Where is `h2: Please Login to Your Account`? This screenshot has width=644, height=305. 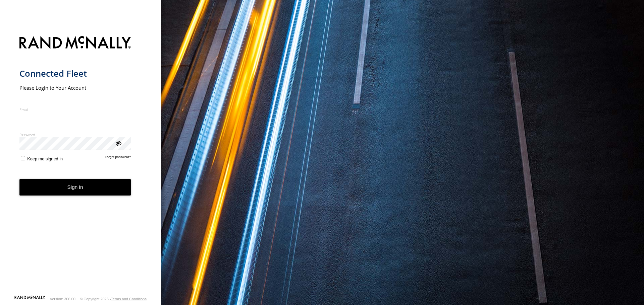
h2: Please Login to Your Account is located at coordinates (75, 88).